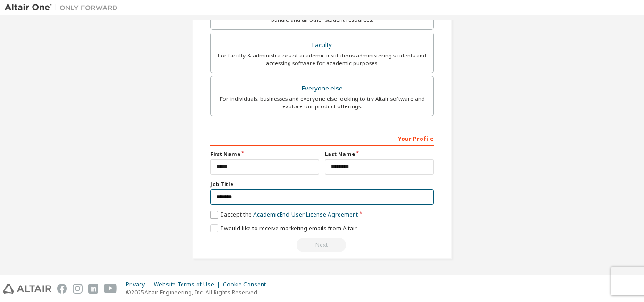  I want to click on img: Altair One, so click(64, 8).